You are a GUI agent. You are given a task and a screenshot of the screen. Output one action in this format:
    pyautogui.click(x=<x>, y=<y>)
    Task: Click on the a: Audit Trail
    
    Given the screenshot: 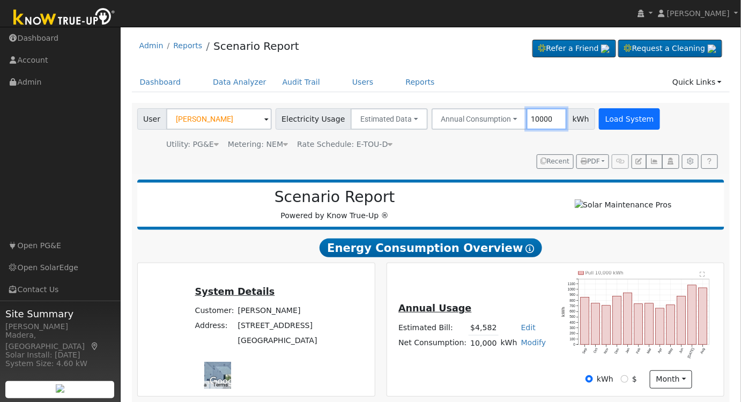 What is the action you would take?
    pyautogui.click(x=301, y=82)
    